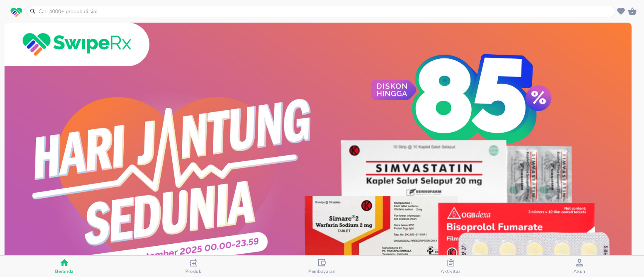 The height and width of the screenshot is (277, 644). I want to click on button: Akun, so click(580, 267).